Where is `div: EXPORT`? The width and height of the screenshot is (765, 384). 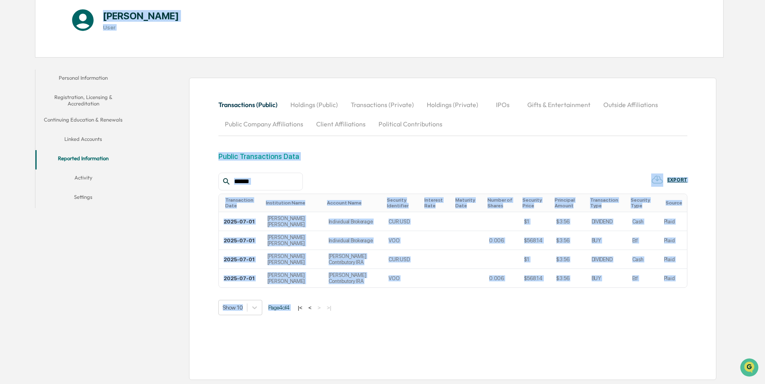
div: EXPORT is located at coordinates (677, 180).